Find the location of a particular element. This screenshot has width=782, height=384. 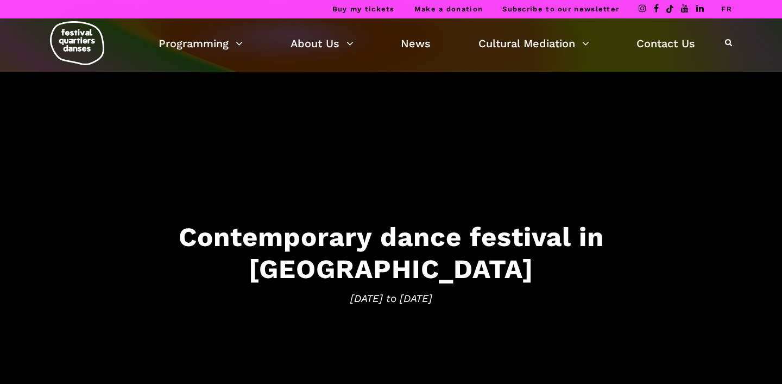

a: Make a donation is located at coordinates (449, 9).